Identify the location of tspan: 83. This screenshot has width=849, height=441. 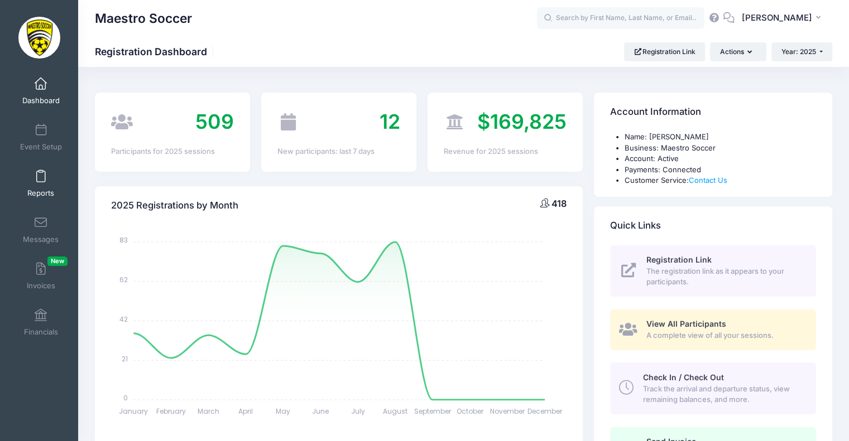
(124, 240).